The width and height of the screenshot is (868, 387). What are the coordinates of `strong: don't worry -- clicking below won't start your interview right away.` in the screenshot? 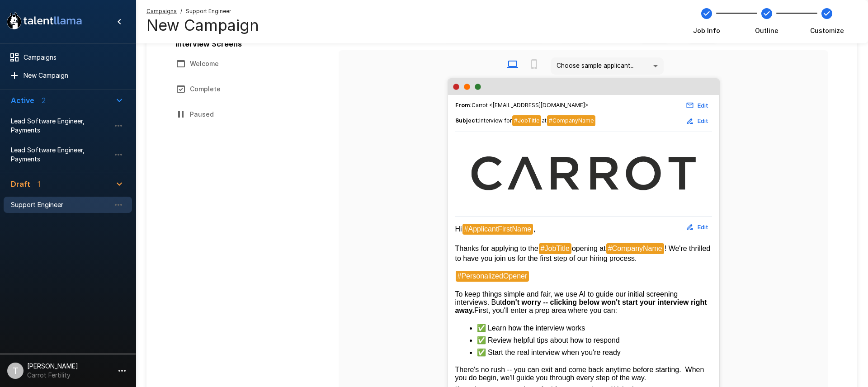 It's located at (582, 306).